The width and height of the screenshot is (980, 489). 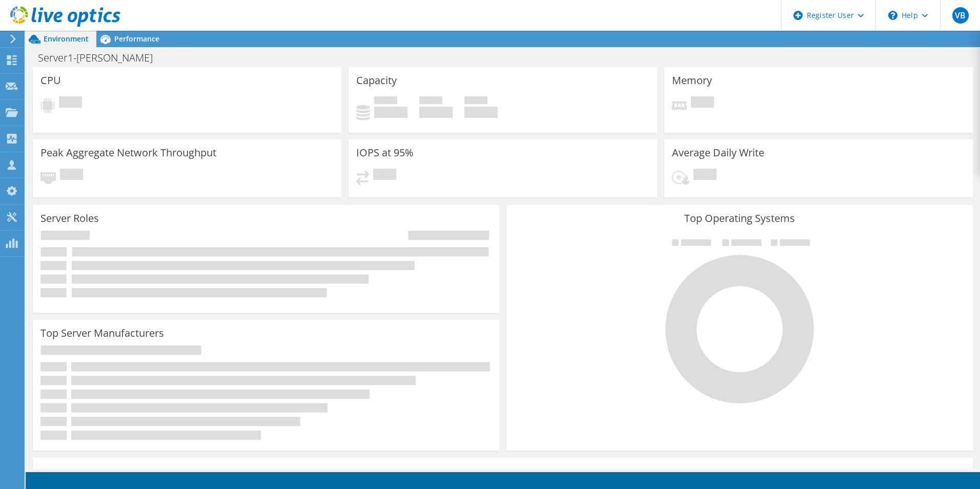 I want to click on h3: Top Server Manufacturers, so click(x=102, y=333).